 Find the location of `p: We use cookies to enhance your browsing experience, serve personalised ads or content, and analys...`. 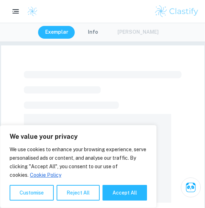

p: We use cookies to enhance your browsing experience, serve personalised ads or content, and analys... is located at coordinates (78, 163).